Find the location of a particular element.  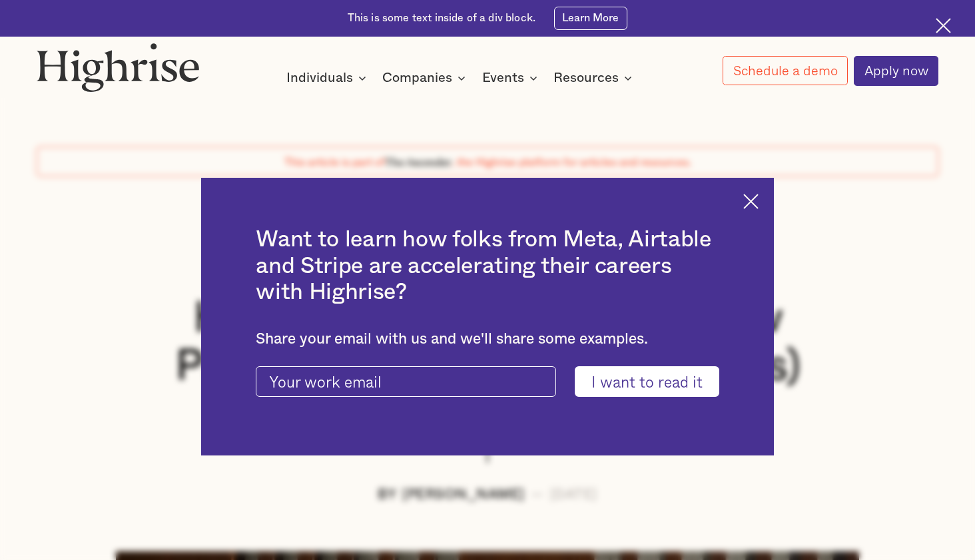

img: Highrise logo is located at coordinates (118, 67).